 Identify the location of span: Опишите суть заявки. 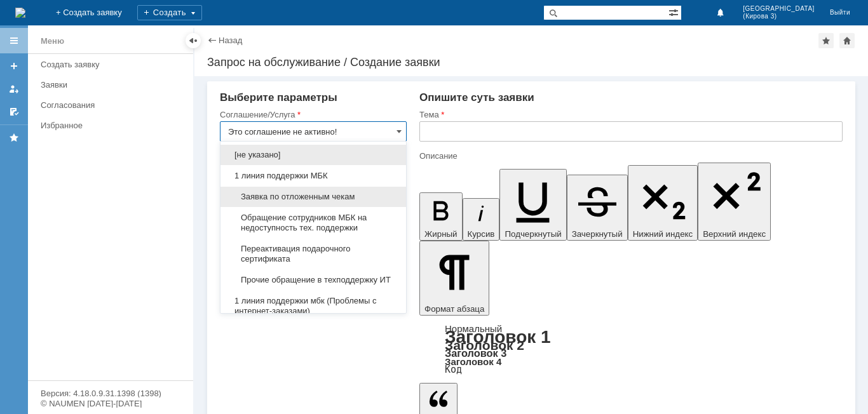
(477, 97).